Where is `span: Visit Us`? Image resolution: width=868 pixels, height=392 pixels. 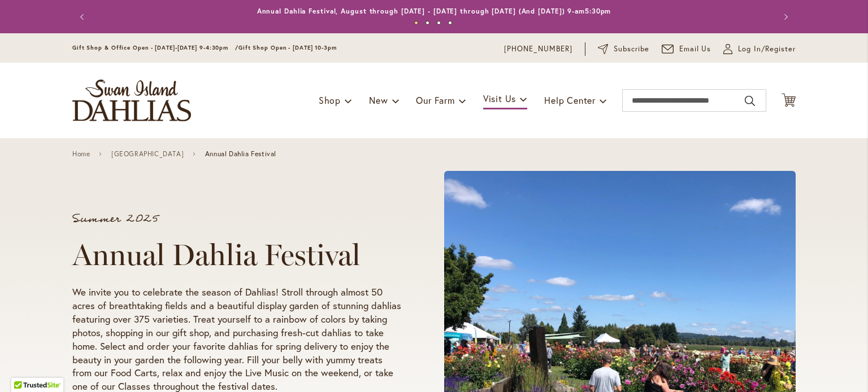
span: Visit Us is located at coordinates (500, 98).